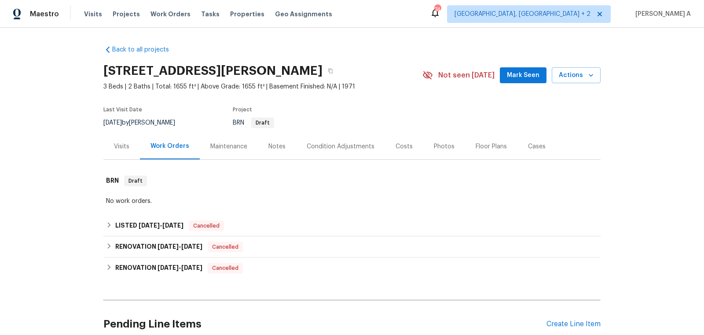 This screenshot has height=335, width=704. What do you see at coordinates (229, 146) in the screenshot?
I see `div: Maintenance` at bounding box center [229, 146].